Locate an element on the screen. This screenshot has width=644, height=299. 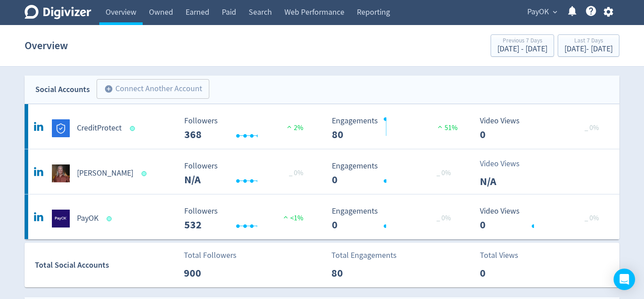
span: add_circle is located at coordinates (108, 89).